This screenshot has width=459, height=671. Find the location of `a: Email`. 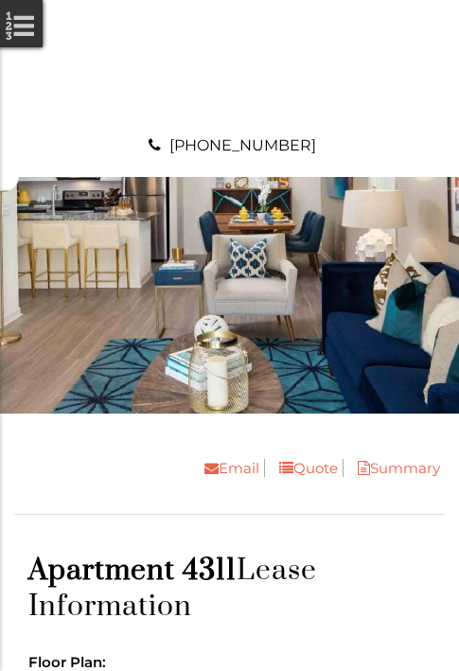

a: Email is located at coordinates (227, 467).